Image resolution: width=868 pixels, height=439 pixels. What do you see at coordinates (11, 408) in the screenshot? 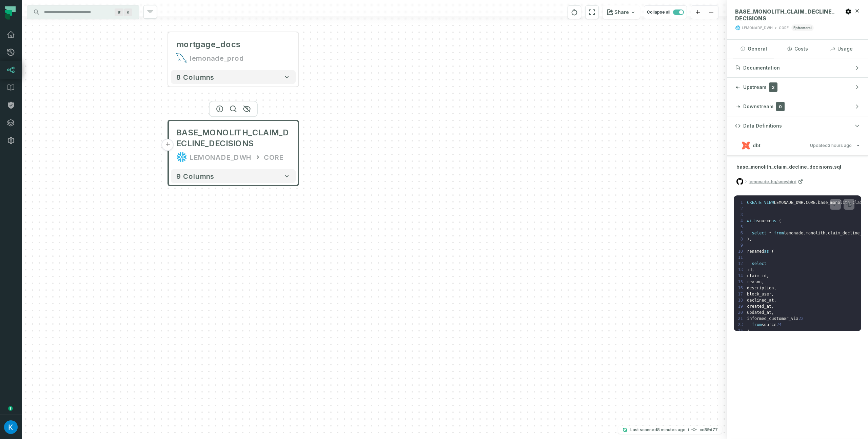
I see `div: Tooltip anchor` at bounding box center [11, 408].